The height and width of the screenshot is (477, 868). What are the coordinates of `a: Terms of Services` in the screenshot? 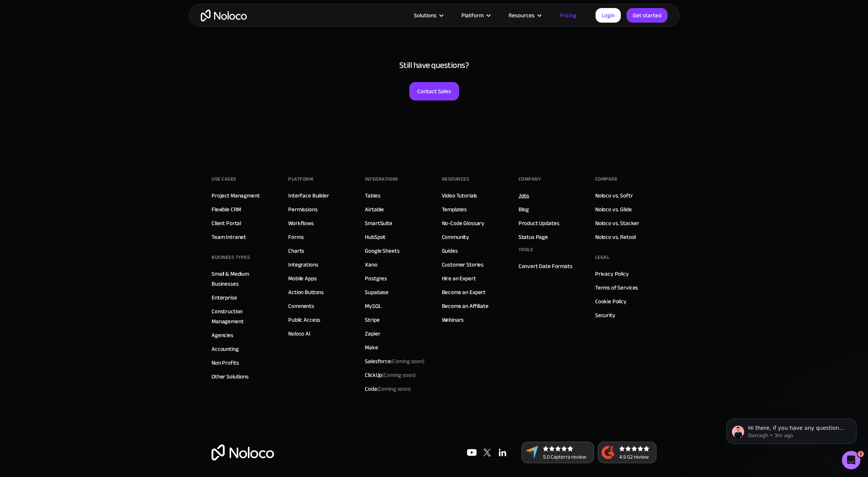 It's located at (616, 287).